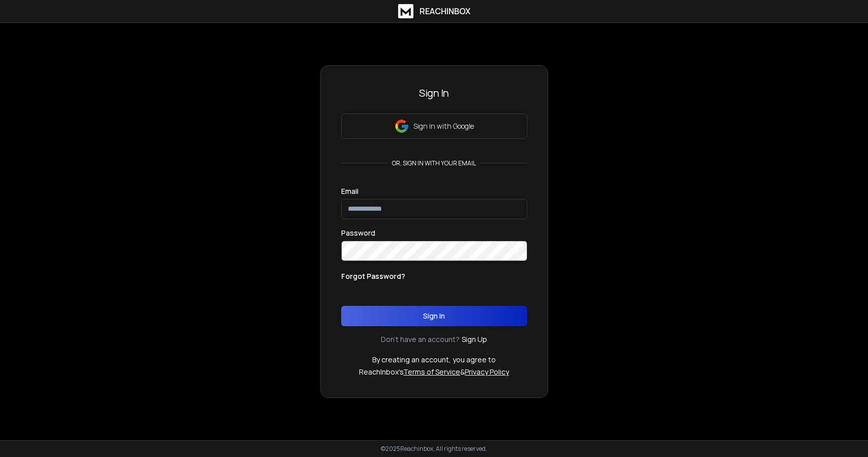 This screenshot has height=457, width=868. Describe the element at coordinates (434, 449) in the screenshot. I see `p: © 2025 Reachinbox. All rights reserved.` at that location.